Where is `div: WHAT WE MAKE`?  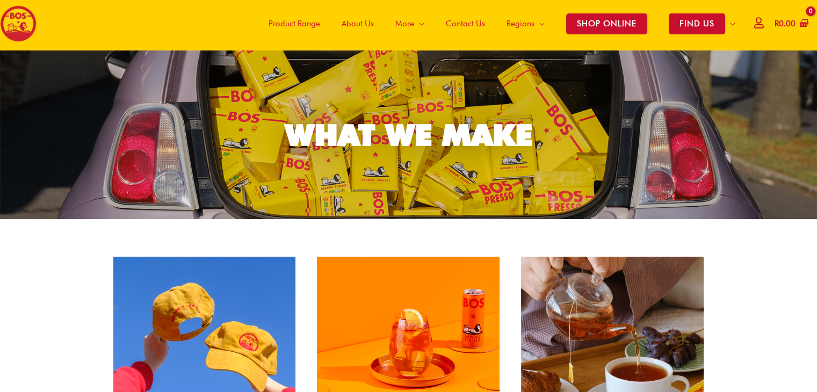
div: WHAT WE MAKE is located at coordinates (409, 135).